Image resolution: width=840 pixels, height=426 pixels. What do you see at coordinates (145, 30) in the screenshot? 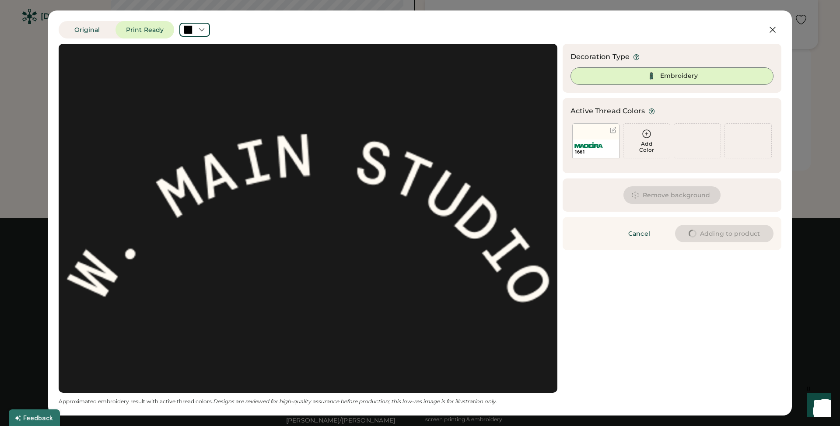
I see `button: Print Ready` at bounding box center [145, 30].